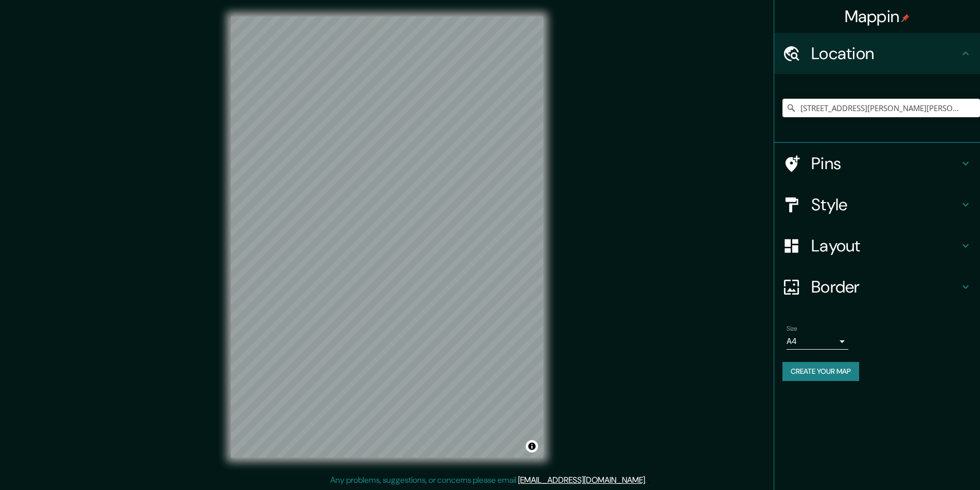 The height and width of the screenshot is (490, 980). Describe the element at coordinates (886, 163) in the screenshot. I see `h4: Pins` at that location.